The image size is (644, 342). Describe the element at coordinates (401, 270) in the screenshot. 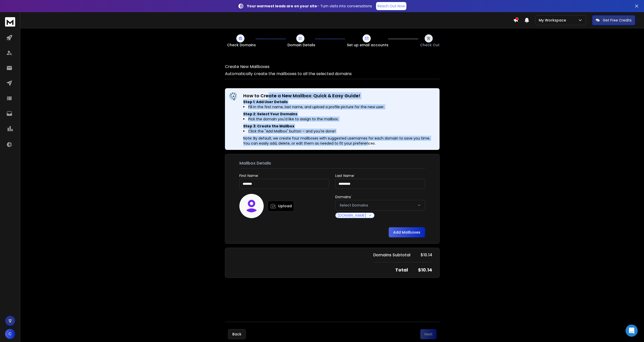

I see `h4: Total` at that location.